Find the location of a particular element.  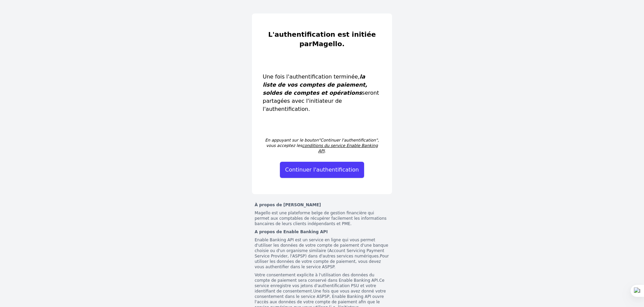

span: Une fois l'authentification terminée, seront partagées avec l'initiateur de l'authentification. is located at coordinates (321, 93).